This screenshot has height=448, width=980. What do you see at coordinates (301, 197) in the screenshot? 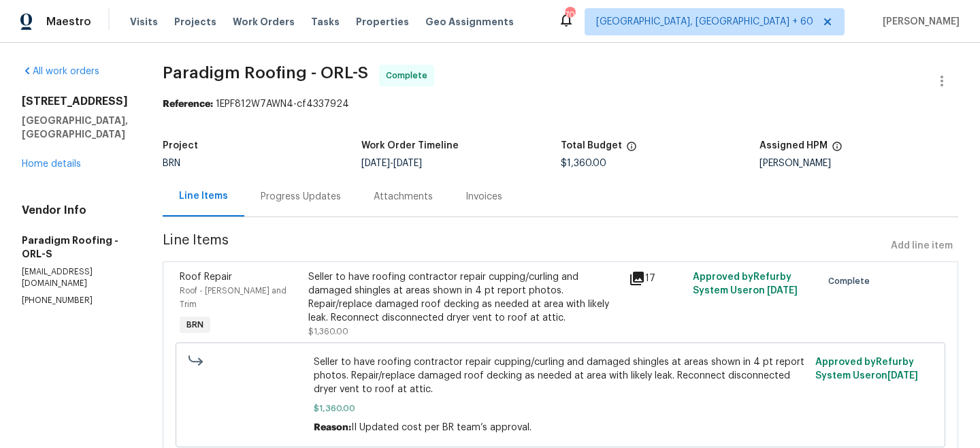
I see `div: Progress Updates` at bounding box center [301, 197].